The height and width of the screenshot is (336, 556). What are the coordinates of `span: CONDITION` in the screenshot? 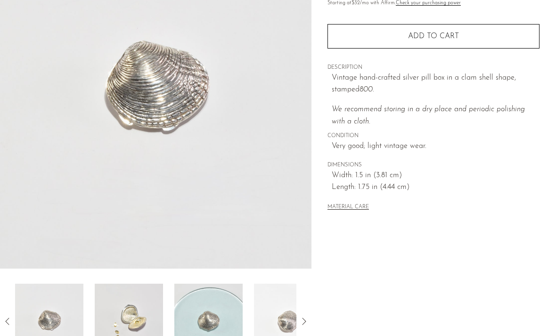 It's located at (433, 136).